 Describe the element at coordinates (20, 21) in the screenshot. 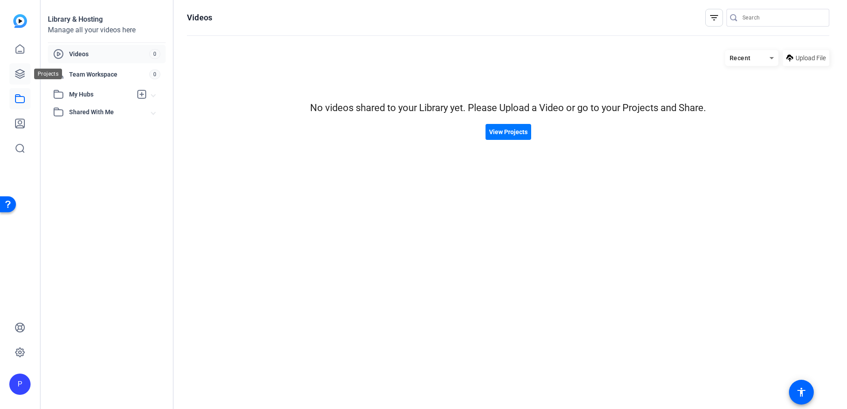

I see `img: blue-gradient.svg` at that location.